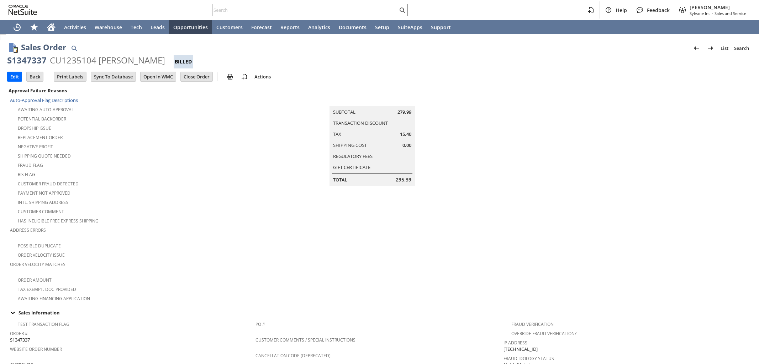 This screenshot has height=364, width=759. What do you see at coordinates (44, 193) in the screenshot?
I see `a: Payment not approved` at bounding box center [44, 193].